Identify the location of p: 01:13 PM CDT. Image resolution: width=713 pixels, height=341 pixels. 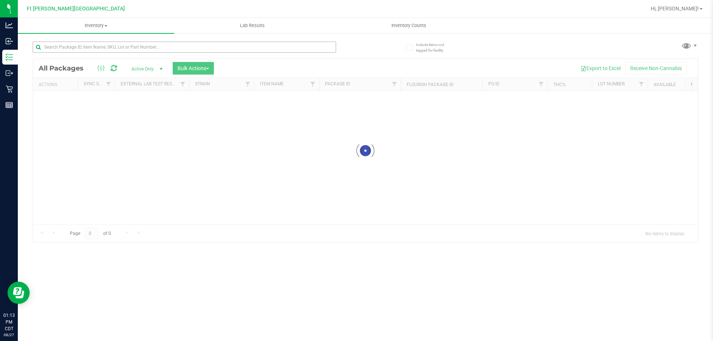
(9, 322).